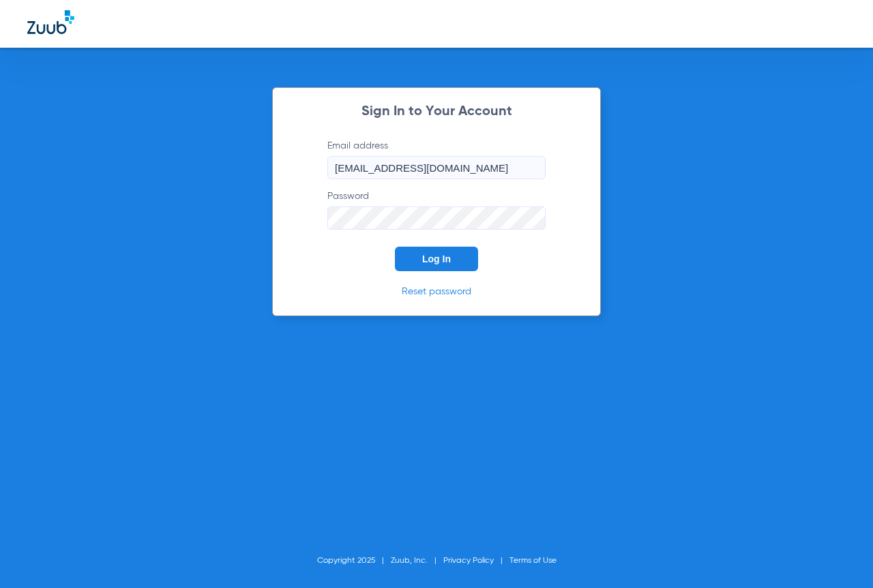 The height and width of the screenshot is (588, 873). Describe the element at coordinates (437, 259) in the screenshot. I see `span: Log In` at that location.